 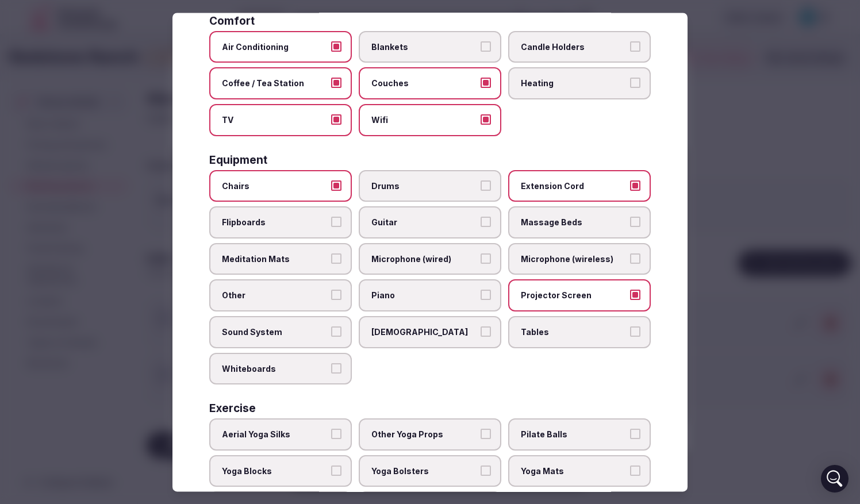 I want to click on span: Yoga Blocks, so click(x=275, y=471).